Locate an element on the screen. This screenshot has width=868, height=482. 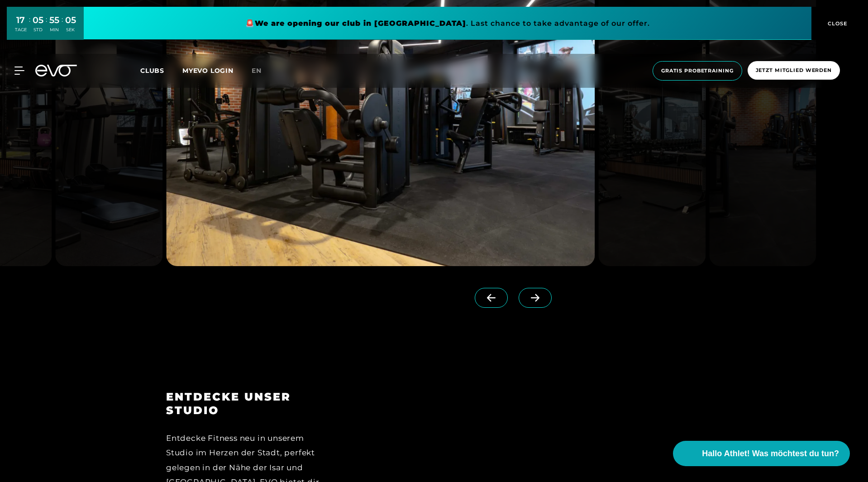
span: Hallo Athlet! Was möchtest du tun? is located at coordinates (771, 454).